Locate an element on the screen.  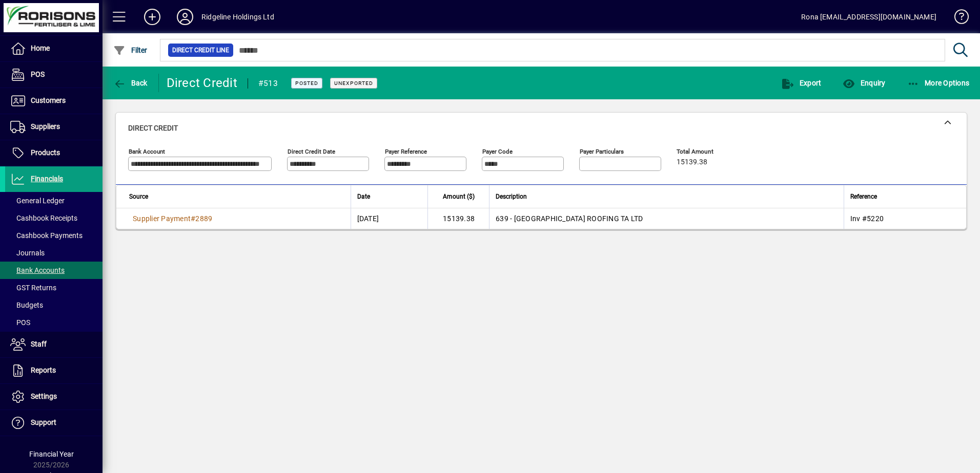
div: Ridgeline Holdings Ltd is located at coordinates (238, 17).